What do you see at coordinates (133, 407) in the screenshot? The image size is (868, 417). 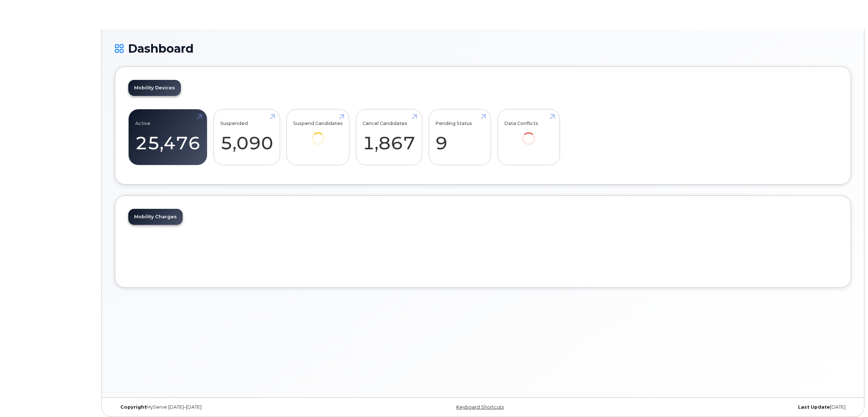 I see `strong: Copyright` at bounding box center [133, 407].